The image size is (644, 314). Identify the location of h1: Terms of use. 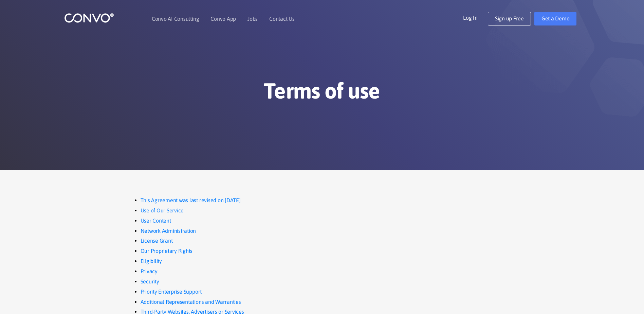
(322, 94).